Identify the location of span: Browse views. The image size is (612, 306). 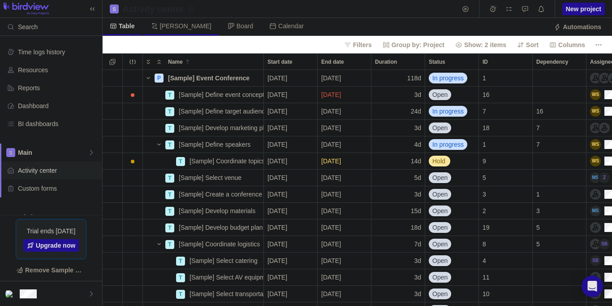
(89, 217).